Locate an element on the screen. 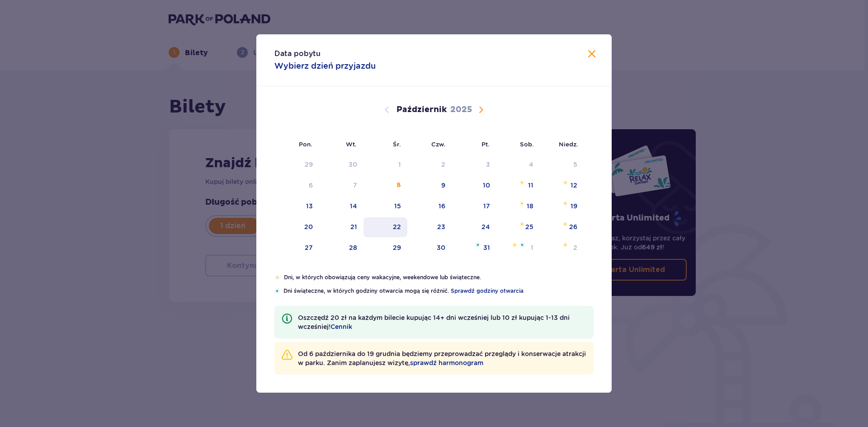  td: środa, 15 października 2025 is located at coordinates (385, 206).